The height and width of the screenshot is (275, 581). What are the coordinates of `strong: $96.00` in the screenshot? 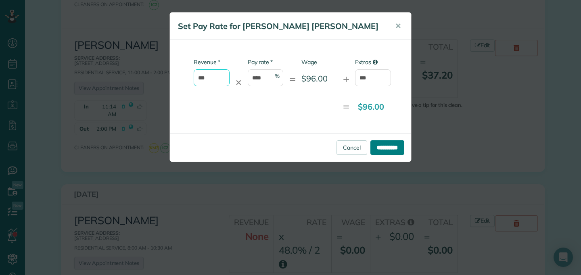 It's located at (371, 107).